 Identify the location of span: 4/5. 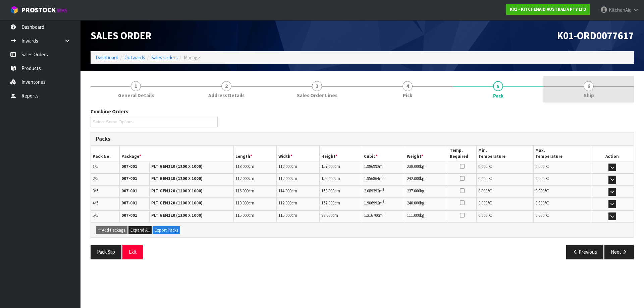
(95, 203).